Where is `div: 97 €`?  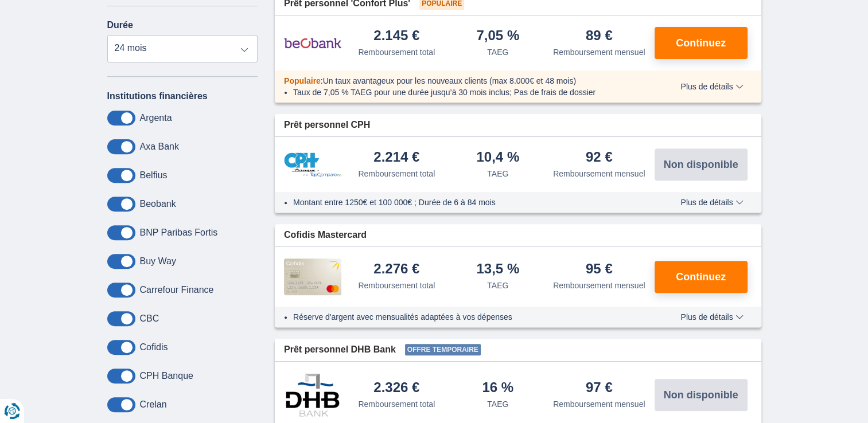
div: 97 € is located at coordinates (599, 388).